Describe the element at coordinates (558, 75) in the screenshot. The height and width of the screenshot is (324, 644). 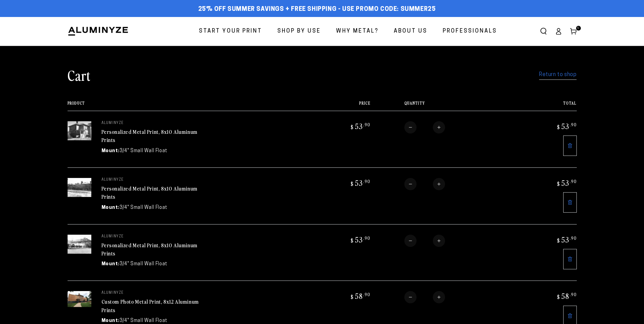
I see `a: Return to shop` at that location.